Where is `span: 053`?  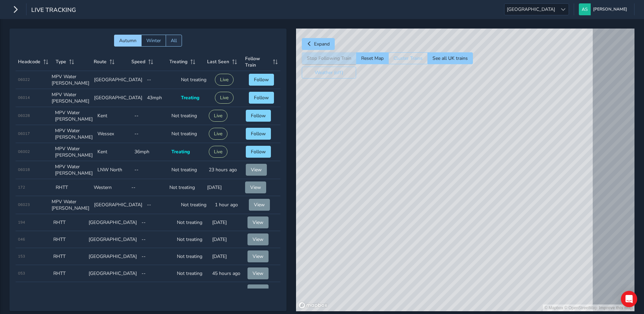
span: 053 is located at coordinates (22, 273).